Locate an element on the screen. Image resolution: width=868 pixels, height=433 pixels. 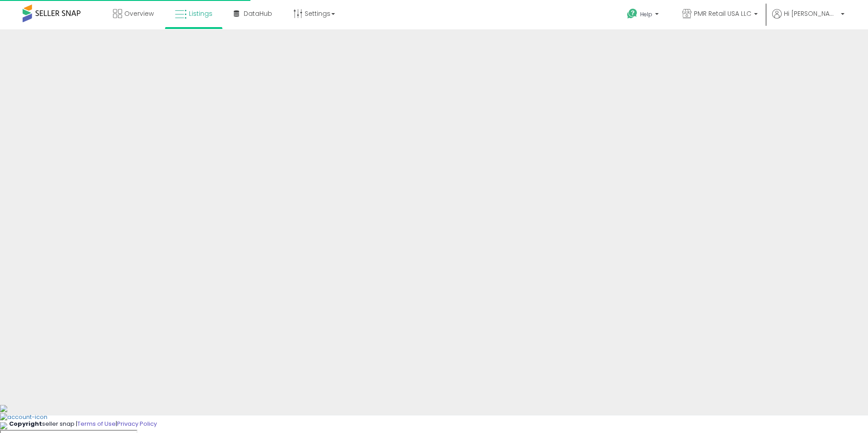
span: Overview is located at coordinates (139, 13).